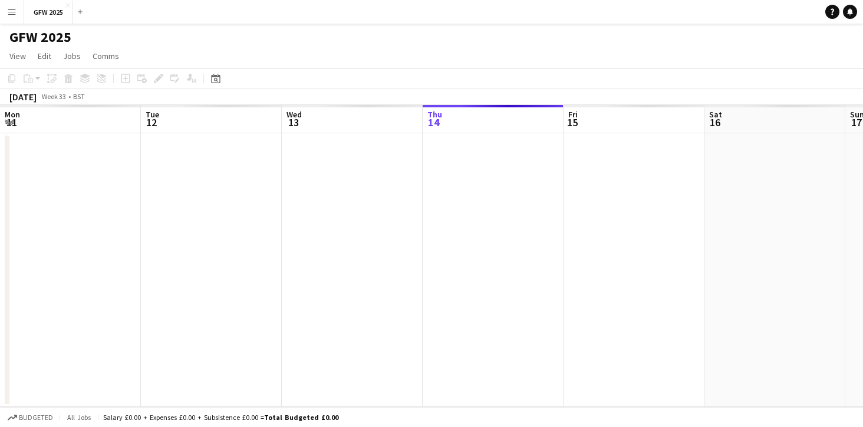 The width and height of the screenshot is (863, 427). I want to click on span: 16, so click(715, 122).